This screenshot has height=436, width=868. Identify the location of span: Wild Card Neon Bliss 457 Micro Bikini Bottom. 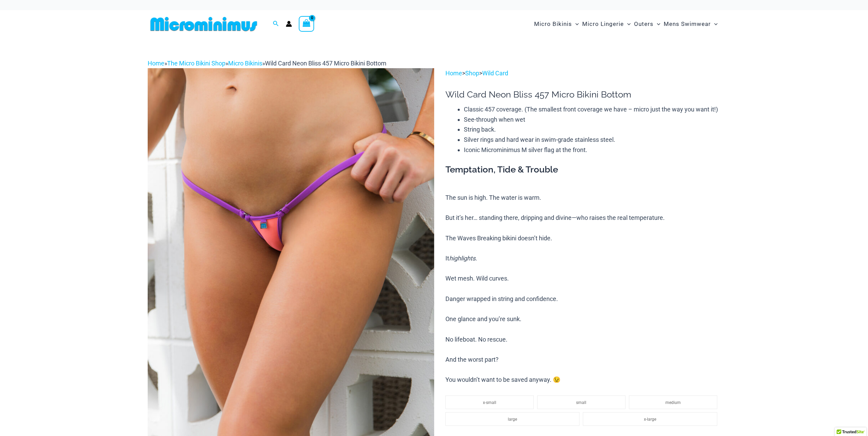
(326, 63).